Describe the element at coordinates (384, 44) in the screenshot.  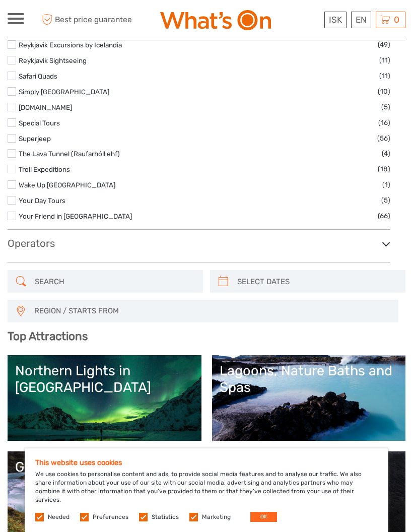
I see `span: (49)` at that location.